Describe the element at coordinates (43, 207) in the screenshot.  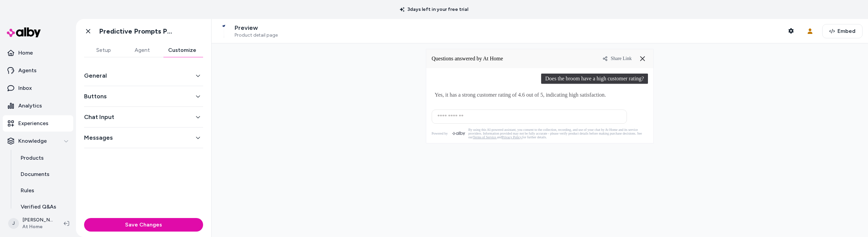
I see `a: Verified Q&As` at that location.